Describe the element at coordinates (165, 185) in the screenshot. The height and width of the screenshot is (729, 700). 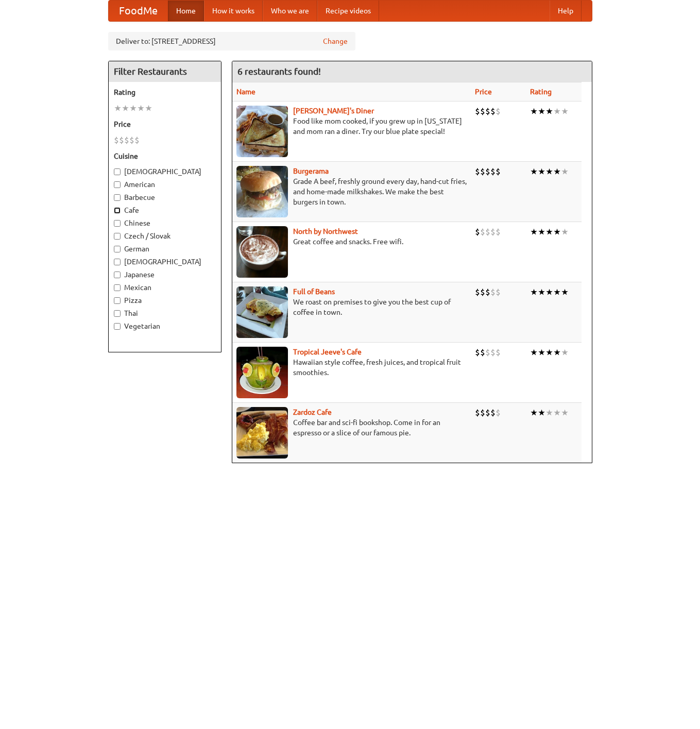
I see `label: American` at that location.